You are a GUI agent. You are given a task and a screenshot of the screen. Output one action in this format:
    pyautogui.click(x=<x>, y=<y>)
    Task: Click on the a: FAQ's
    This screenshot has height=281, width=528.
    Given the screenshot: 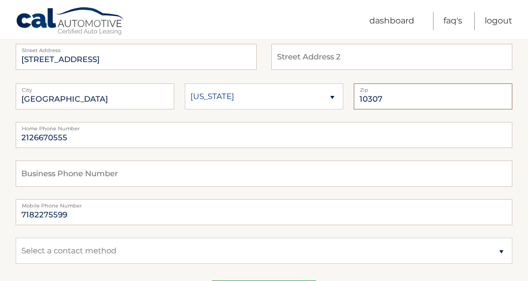 What is the action you would take?
    pyautogui.click(x=453, y=21)
    